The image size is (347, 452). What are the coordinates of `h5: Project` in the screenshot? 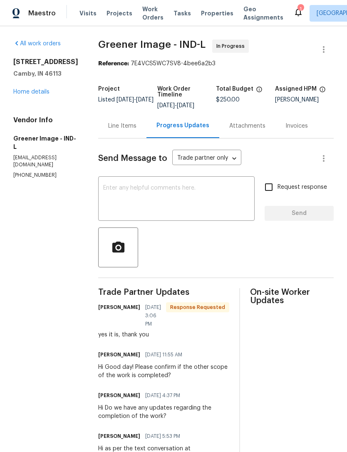 It's located at (109, 89).